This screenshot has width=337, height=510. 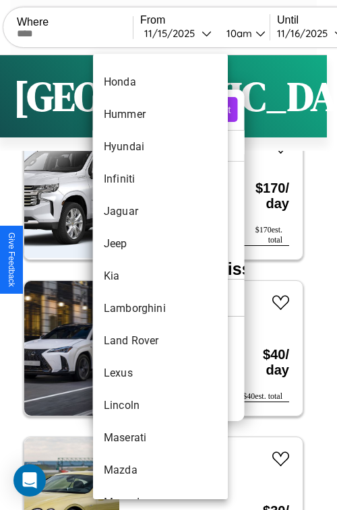 I want to click on li: Land Rover, so click(x=160, y=341).